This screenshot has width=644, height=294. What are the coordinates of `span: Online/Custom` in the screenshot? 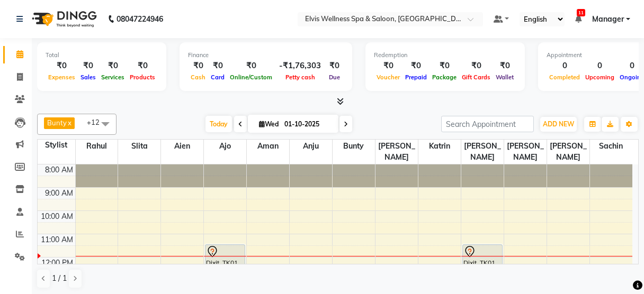 It's located at (251, 77).